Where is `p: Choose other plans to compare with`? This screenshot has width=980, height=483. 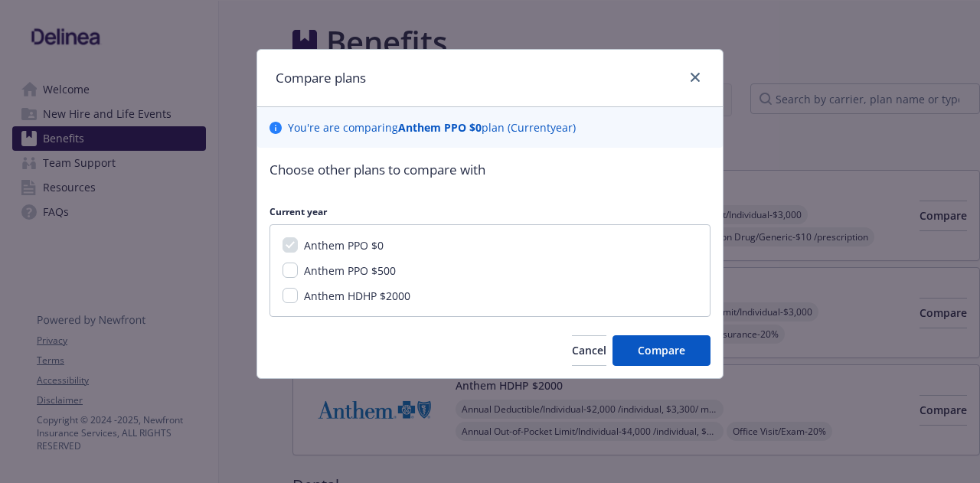 p: Choose other plans to compare with is located at coordinates (490, 170).